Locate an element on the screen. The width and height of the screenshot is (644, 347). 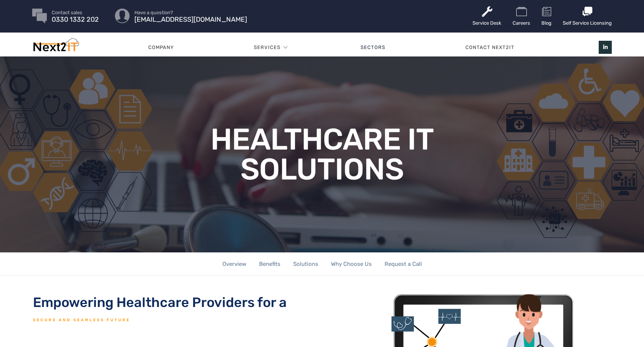
a: Request a Call is located at coordinates (403, 264).